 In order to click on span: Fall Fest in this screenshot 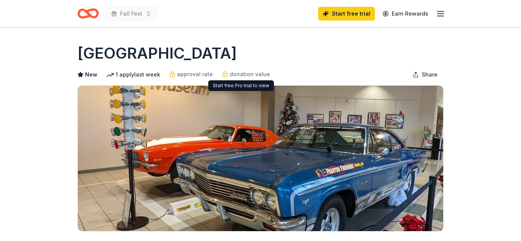, I will do `click(131, 14)`.